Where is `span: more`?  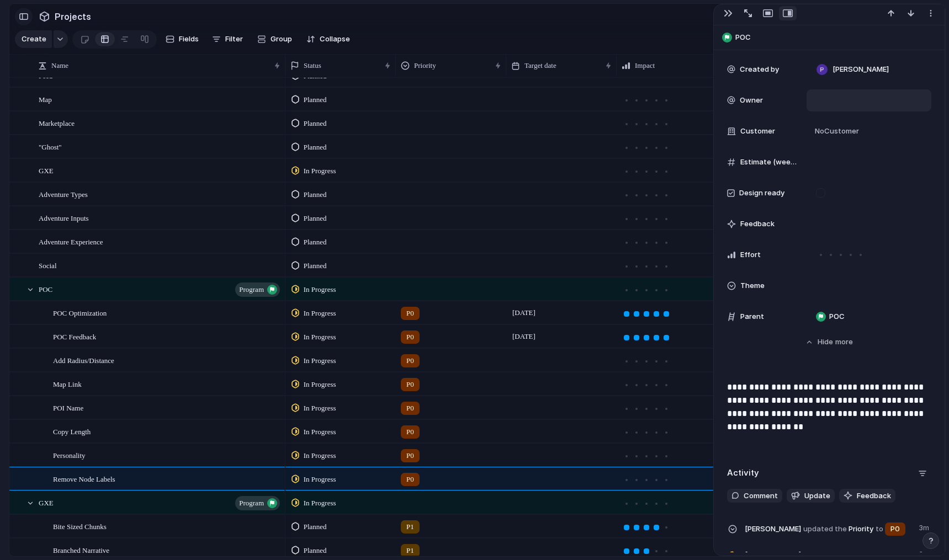
span: more is located at coordinates (844, 342).